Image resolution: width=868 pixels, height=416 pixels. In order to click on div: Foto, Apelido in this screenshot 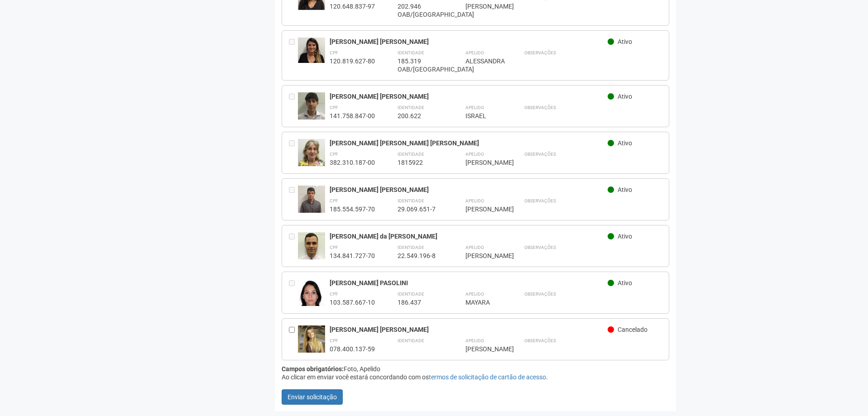, I will do `click(475, 369)`.